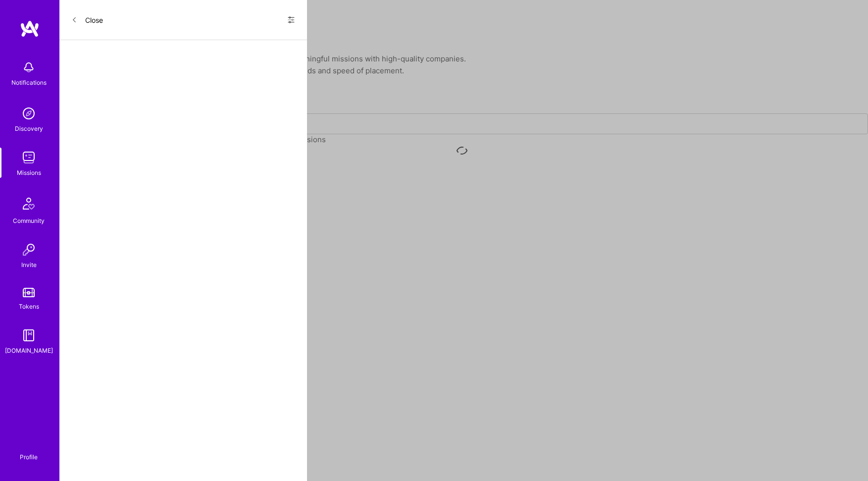  Describe the element at coordinates (28, 172) in the screenshot. I see `div: Missions` at that location.